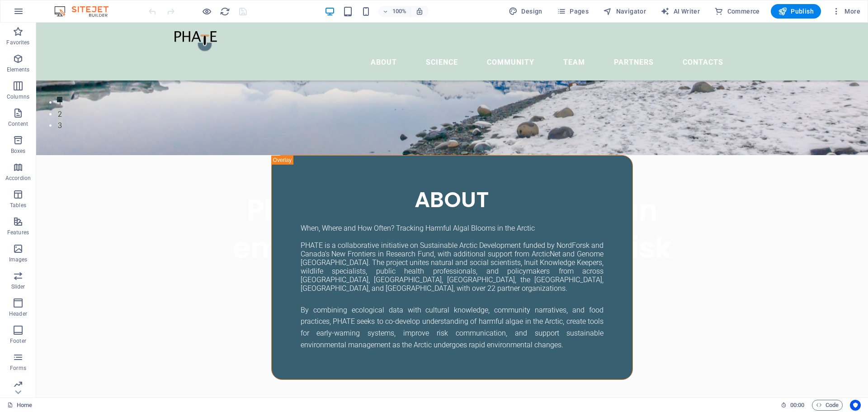  I want to click on button: Usercentrics, so click(855, 405).